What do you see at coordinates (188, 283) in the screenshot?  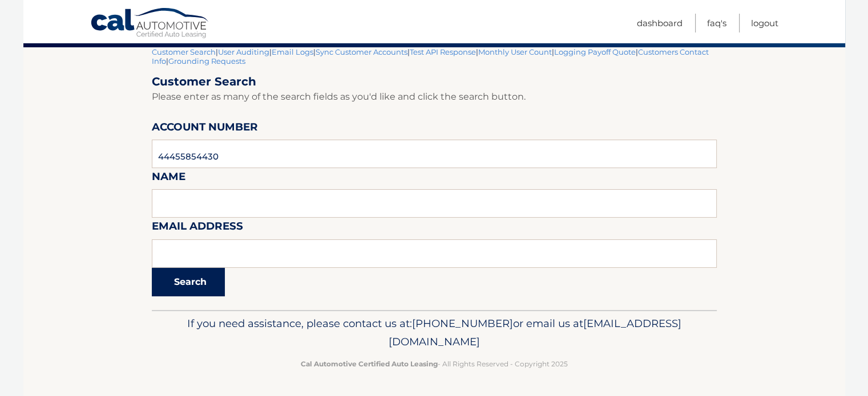 I see `button: Search` at bounding box center [188, 283].